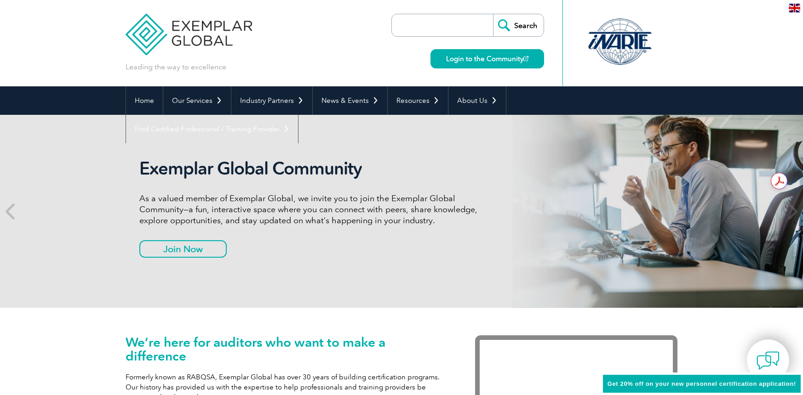  I want to click on a: About Us, so click(477, 101).